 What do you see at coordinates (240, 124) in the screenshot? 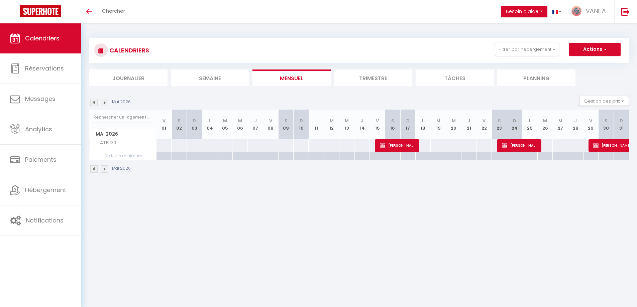
I see `th: 06` at bounding box center [240, 124].